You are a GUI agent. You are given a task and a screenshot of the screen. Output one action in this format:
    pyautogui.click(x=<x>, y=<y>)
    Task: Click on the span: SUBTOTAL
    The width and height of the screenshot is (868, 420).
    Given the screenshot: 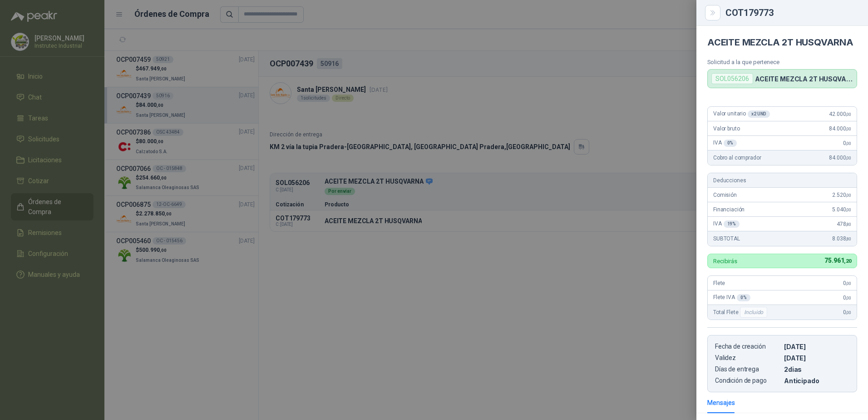 What is the action you would take?
    pyautogui.click(x=727, y=238)
    